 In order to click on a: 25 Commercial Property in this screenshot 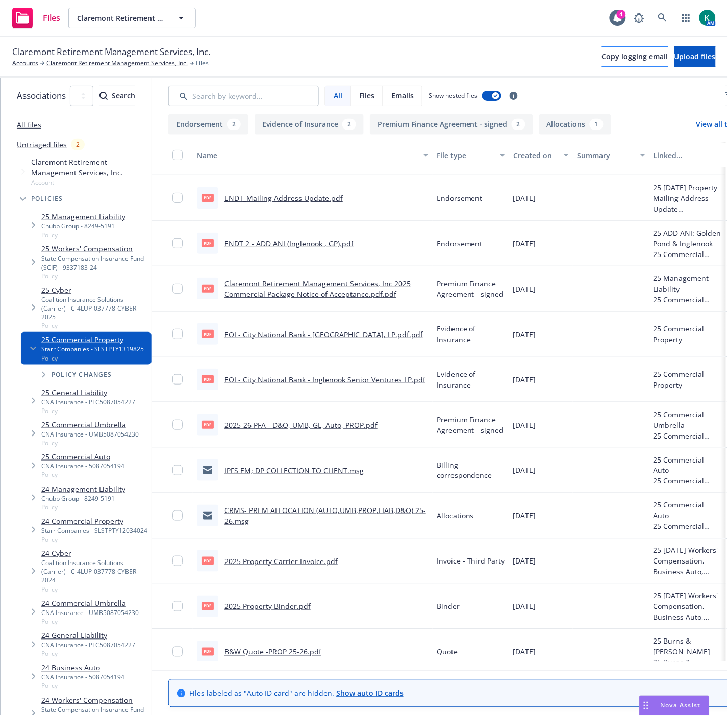, I will do `click(92, 340)`.